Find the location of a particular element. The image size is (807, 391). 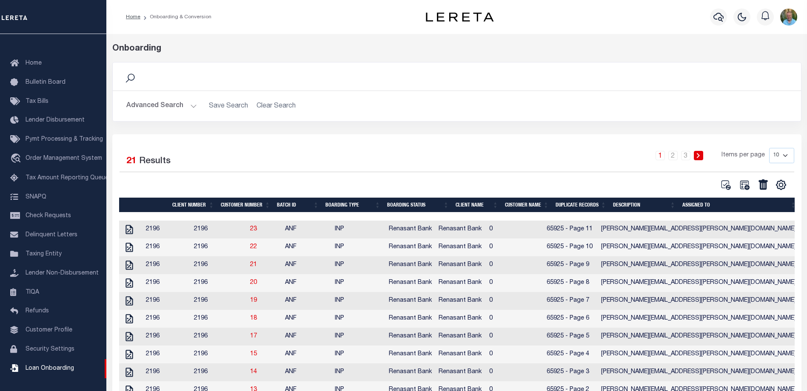

td: 65925 - Page 6 is located at coordinates (570, 319).